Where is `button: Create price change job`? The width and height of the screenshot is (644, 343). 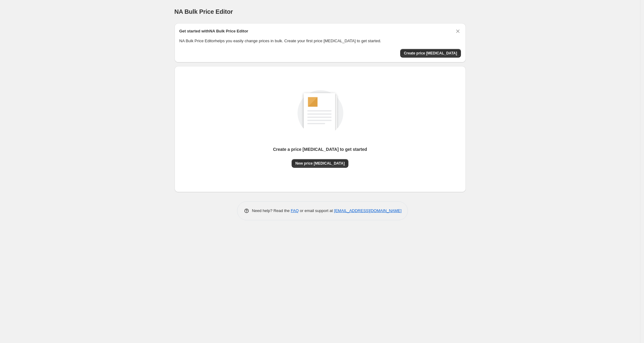
button: Create price change job is located at coordinates (431, 53).